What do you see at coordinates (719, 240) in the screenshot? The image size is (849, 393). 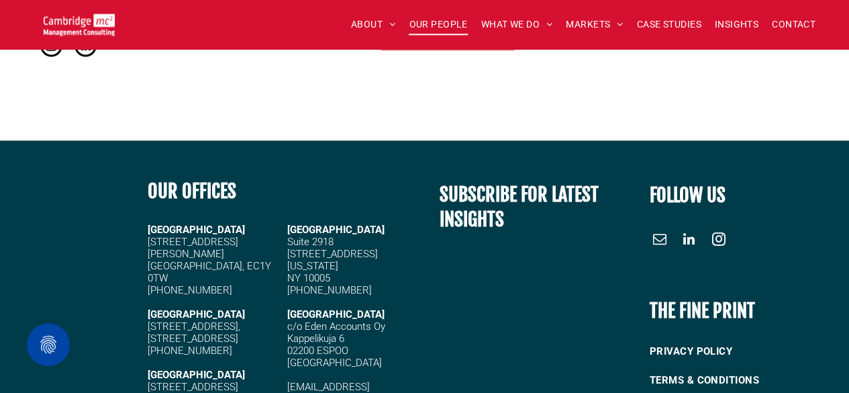 I see `a: instagram` at bounding box center [719, 240].